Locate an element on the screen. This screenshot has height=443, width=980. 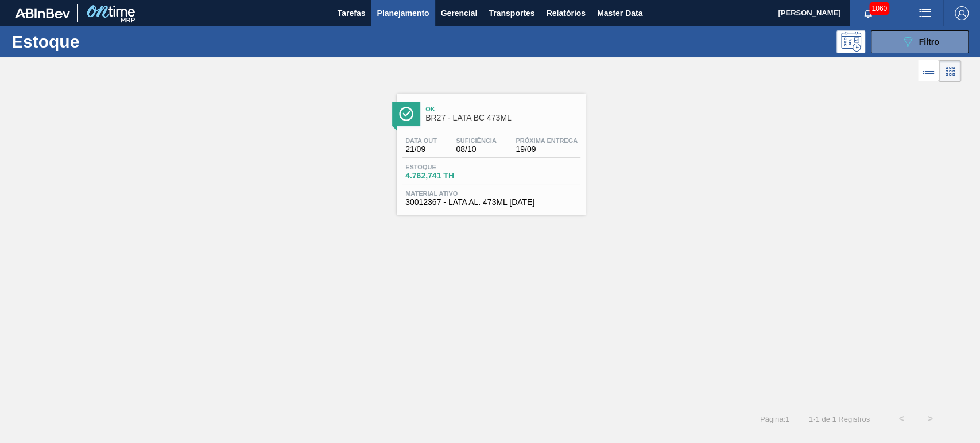
span: Suficiência is located at coordinates (476, 141).